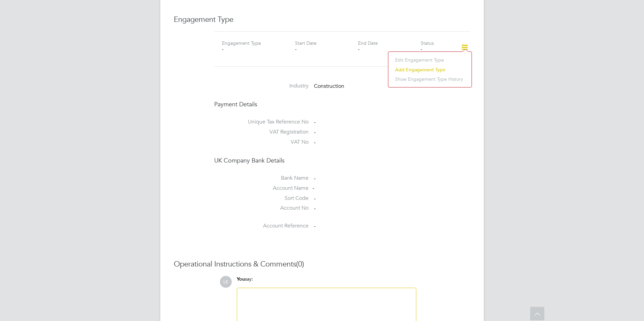 Image resolution: width=644 pixels, height=321 pixels. I want to click on label: Engagement Type, so click(242, 43).